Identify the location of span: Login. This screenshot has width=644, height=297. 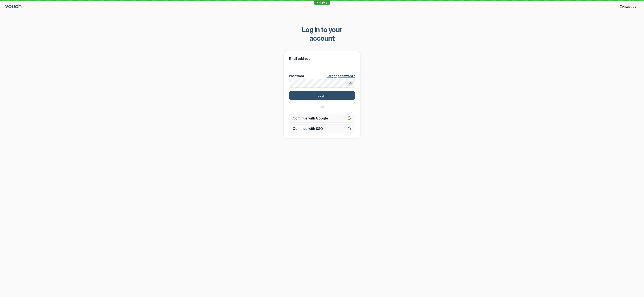
(322, 96).